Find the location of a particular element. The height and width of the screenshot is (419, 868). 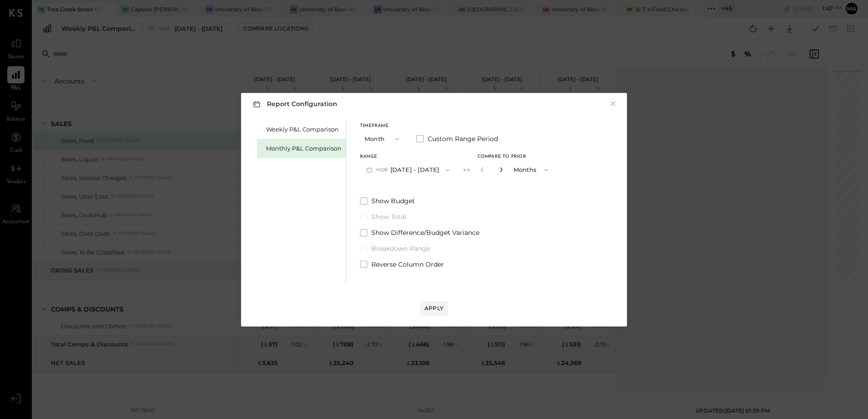

span: Show Total is located at coordinates (389, 217).